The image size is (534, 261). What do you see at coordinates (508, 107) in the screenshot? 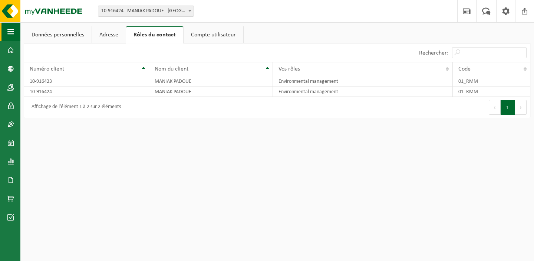
I see `button: 1` at bounding box center [508, 107].